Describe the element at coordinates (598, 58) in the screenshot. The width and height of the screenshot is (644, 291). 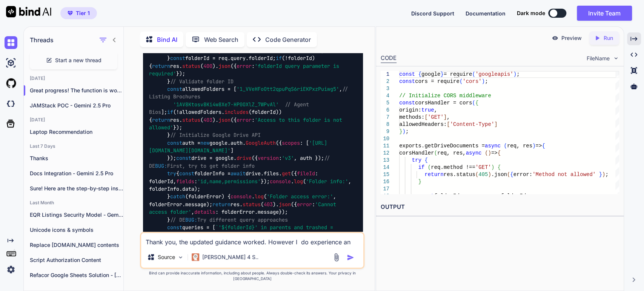
I see `span: FileName` at that location.